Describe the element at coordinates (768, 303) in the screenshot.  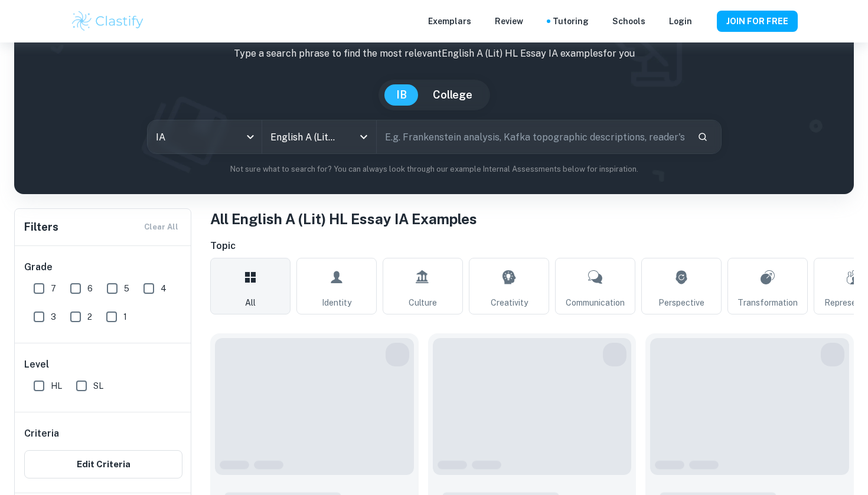
I see `span: Transformation` at that location.